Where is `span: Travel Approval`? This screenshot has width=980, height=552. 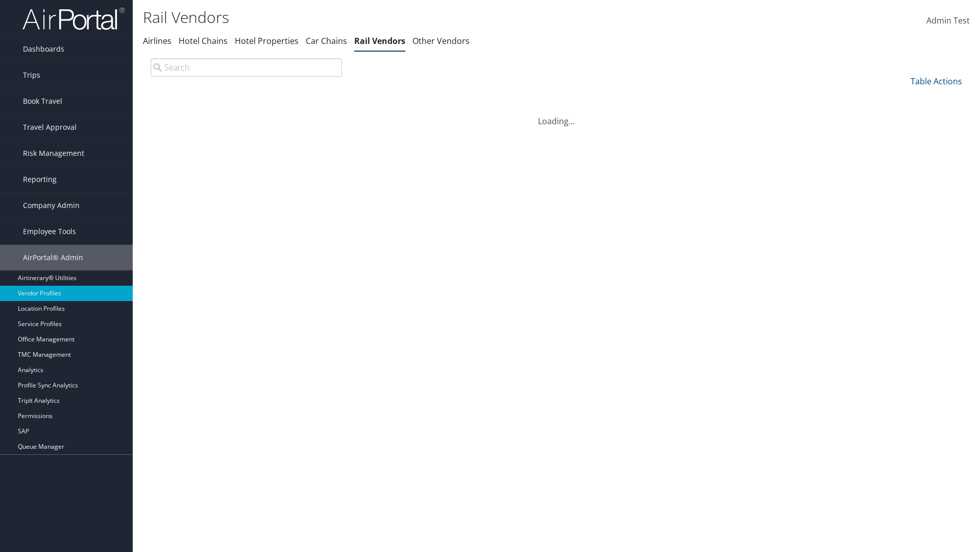 span: Travel Approval is located at coordinates (49, 127).